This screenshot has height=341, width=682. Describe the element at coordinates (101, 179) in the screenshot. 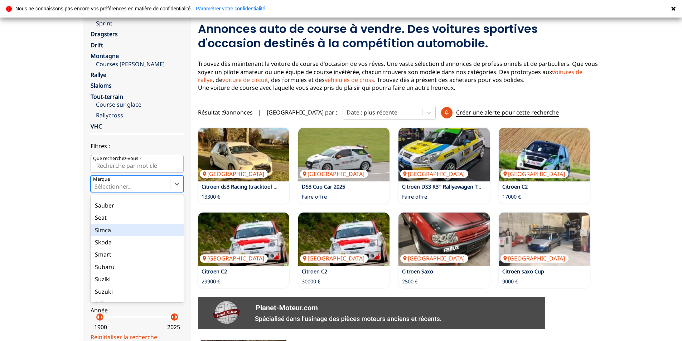

I see `p: Marque` at that location.